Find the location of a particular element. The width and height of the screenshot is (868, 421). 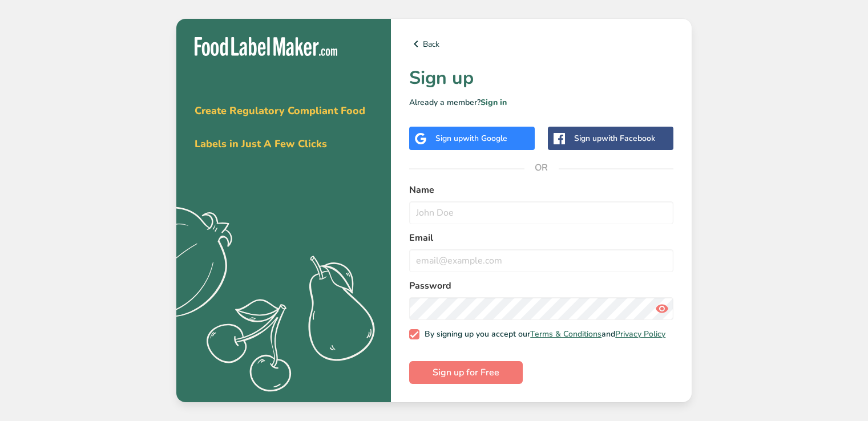

img: Food Label Maker is located at coordinates (266, 46).